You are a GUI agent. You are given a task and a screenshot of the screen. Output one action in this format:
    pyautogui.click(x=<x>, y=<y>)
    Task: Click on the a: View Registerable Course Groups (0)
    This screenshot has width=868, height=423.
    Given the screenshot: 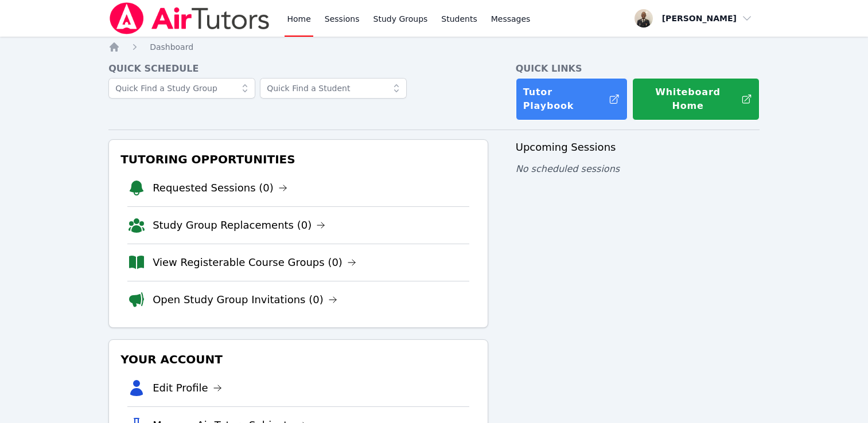 What is the action you would take?
    pyautogui.click(x=254, y=263)
    